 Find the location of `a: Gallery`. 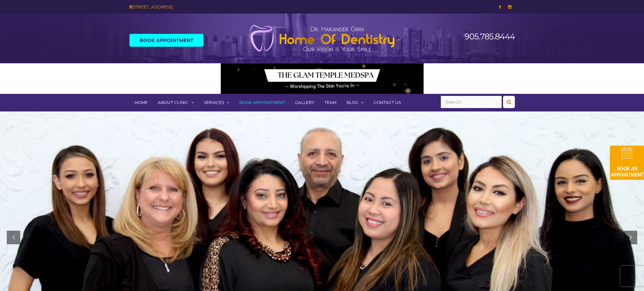

a: Gallery is located at coordinates (305, 103).